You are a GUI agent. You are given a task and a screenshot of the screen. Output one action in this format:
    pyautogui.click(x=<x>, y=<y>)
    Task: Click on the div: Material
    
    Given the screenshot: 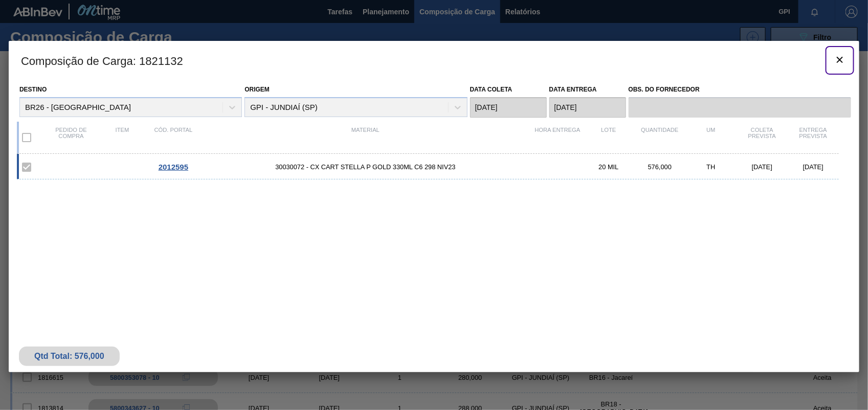 What is the action you would take?
    pyautogui.click(x=365, y=138)
    